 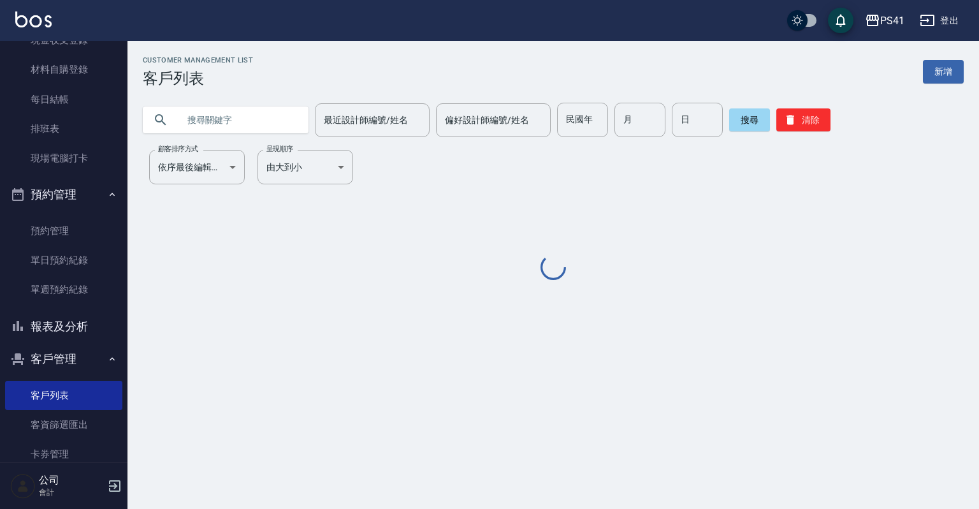 What do you see at coordinates (64, 260) in the screenshot?
I see `a: 單日預約紀錄` at bounding box center [64, 260].